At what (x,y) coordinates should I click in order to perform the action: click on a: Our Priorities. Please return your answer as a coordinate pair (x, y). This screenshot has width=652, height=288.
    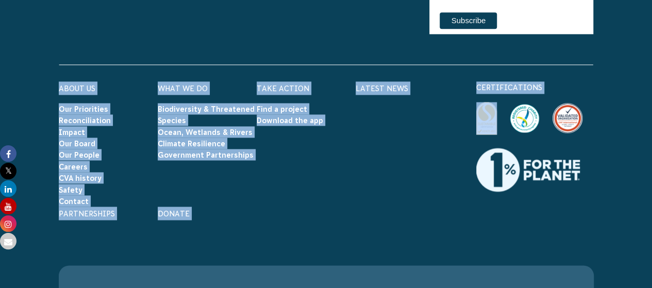
    Looking at the image, I should click on (83, 109).